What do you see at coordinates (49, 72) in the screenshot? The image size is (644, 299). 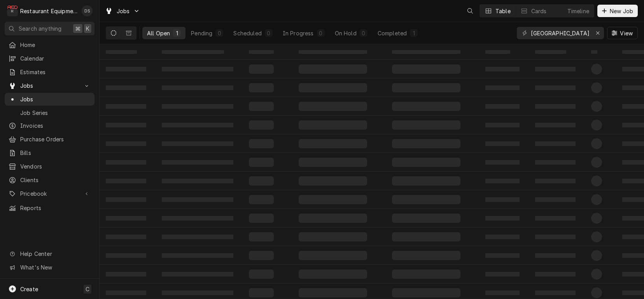 I see `a: Estimates` at bounding box center [49, 72].